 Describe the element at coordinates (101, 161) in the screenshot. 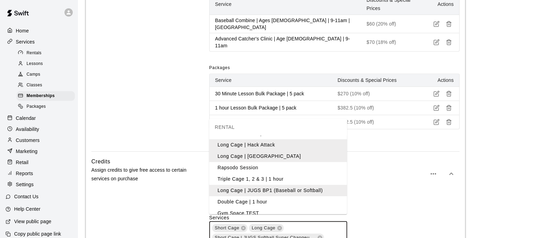

I see `h6: Credits` at that location.